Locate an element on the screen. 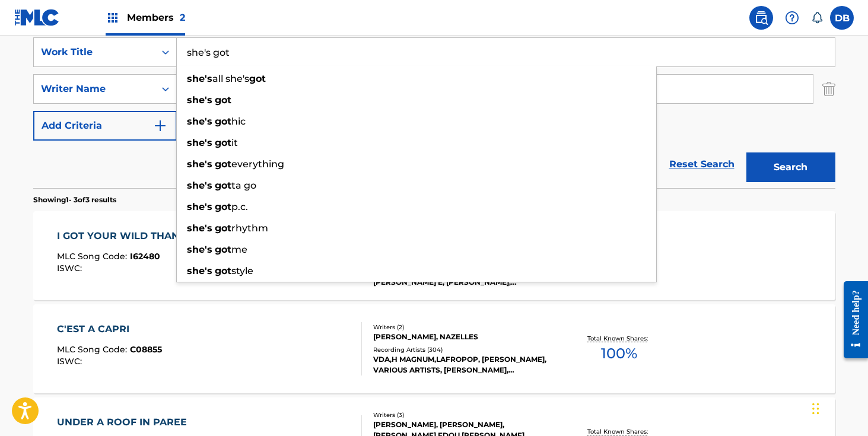  a: Public Search is located at coordinates (761, 18).